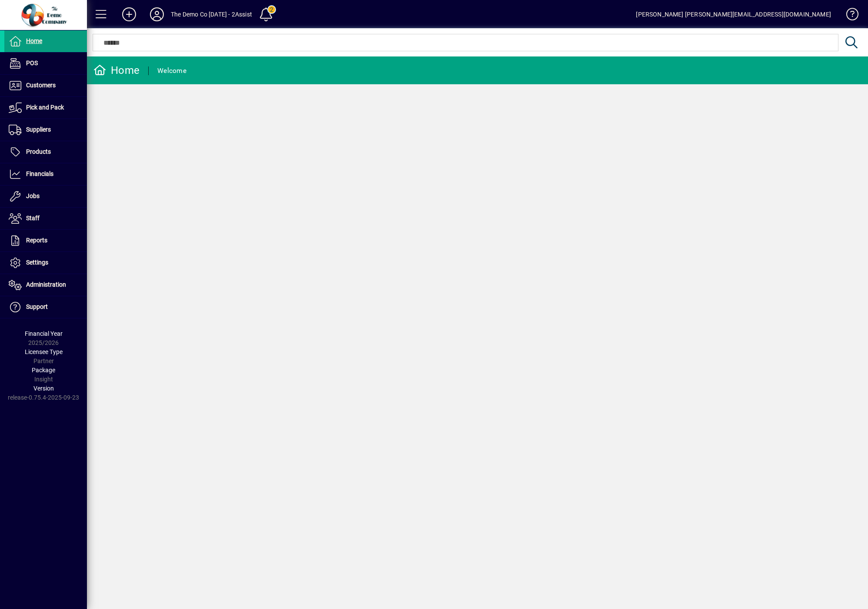  I want to click on a: Customers, so click(46, 86).